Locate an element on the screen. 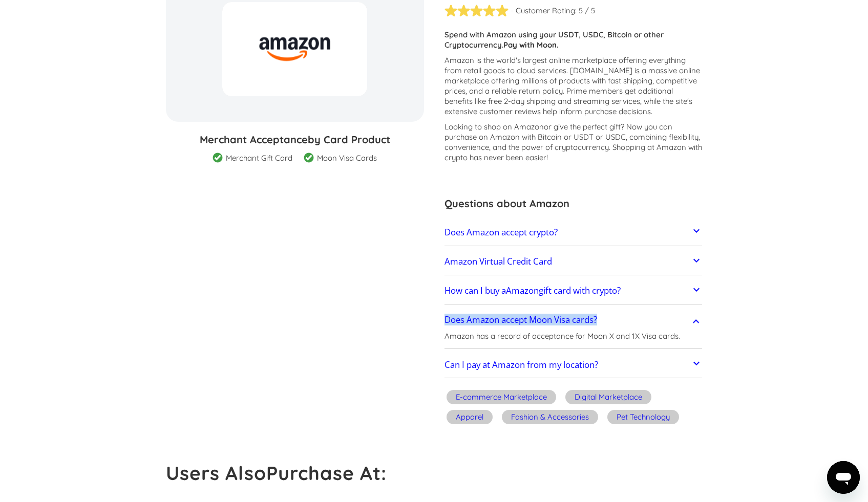 This screenshot has width=868, height=502. a: Fashion & Accessories is located at coordinates (550, 418).